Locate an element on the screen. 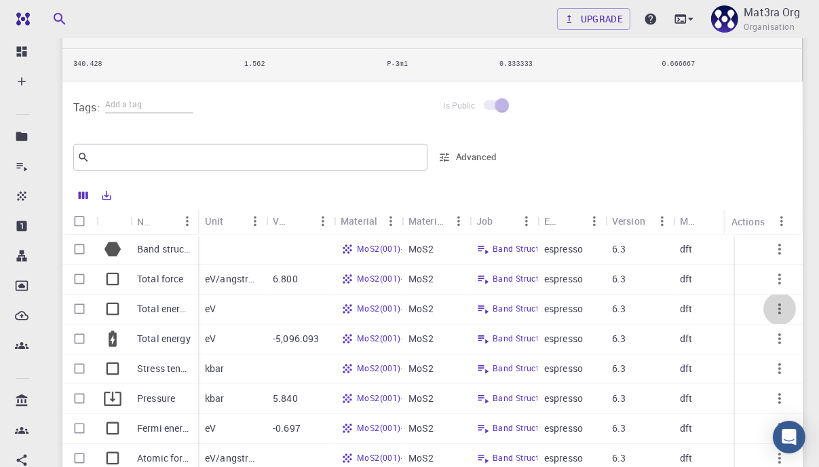  div: Model is located at coordinates (707, 220).